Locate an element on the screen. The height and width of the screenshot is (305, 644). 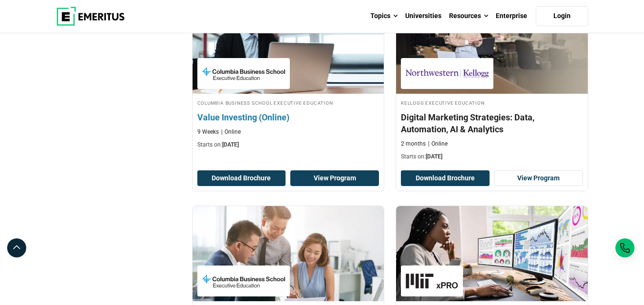
img: MIT xPRO is located at coordinates (432, 281).